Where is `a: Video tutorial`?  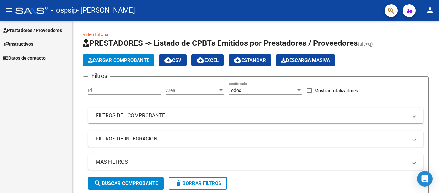 a: Video tutorial is located at coordinates (96, 35).